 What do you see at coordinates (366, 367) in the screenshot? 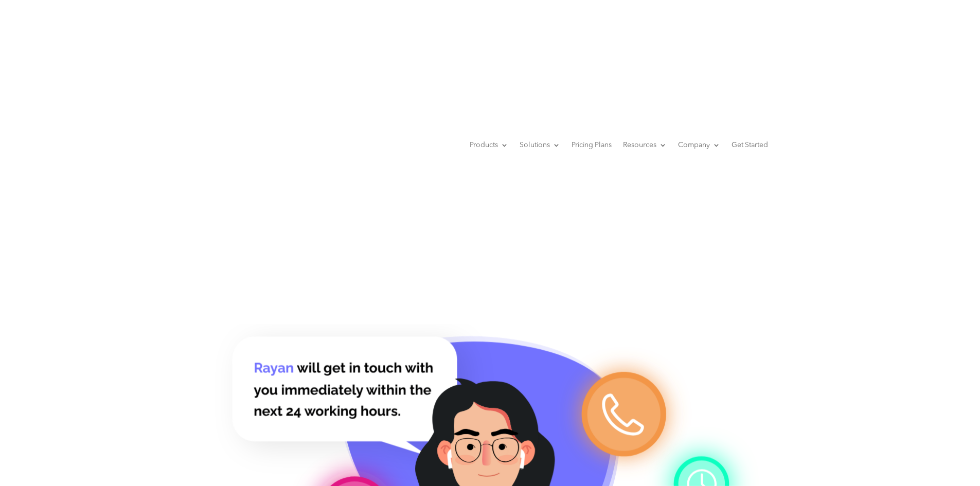
I see `tspan: will get in touch with` at bounding box center [366, 367].